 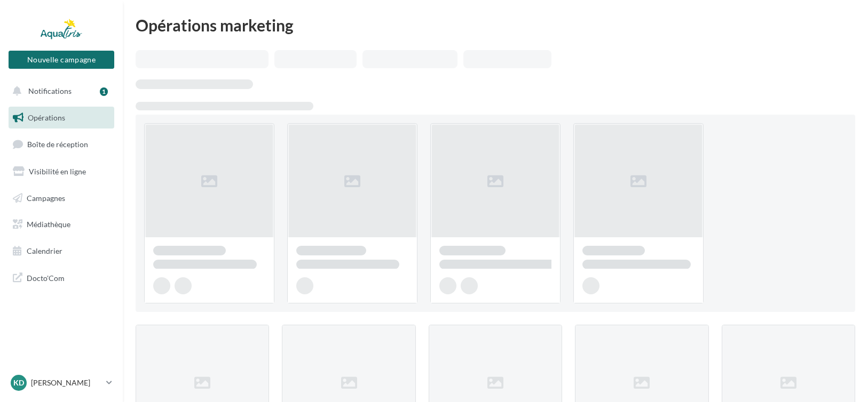 I want to click on div: 1, so click(x=103, y=92).